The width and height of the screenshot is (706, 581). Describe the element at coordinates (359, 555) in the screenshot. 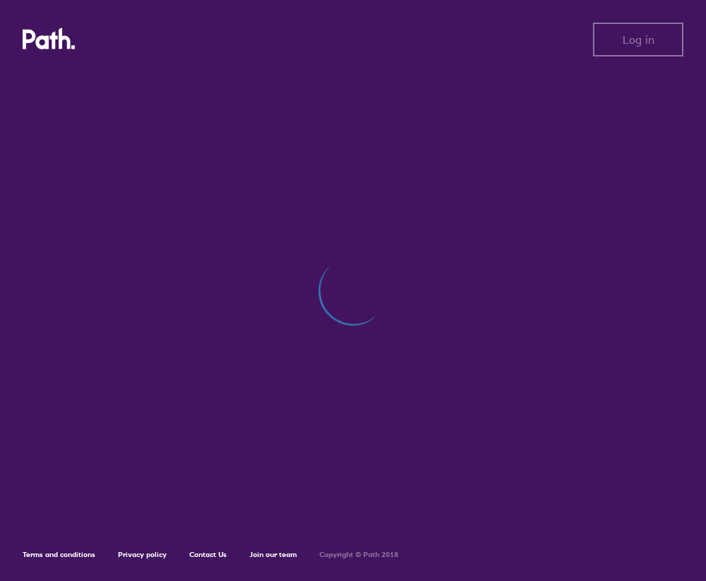

I see `h6: Copyright © Path 2018` at that location.